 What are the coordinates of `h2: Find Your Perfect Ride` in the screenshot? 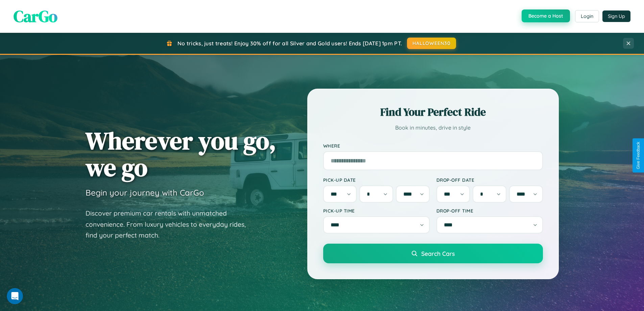 It's located at (433, 112).